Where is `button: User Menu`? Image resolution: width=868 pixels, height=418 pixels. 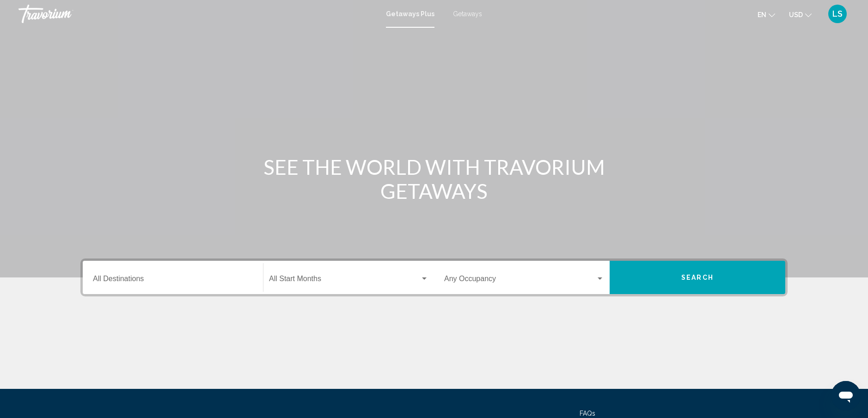
button: User Menu is located at coordinates (838, 14).